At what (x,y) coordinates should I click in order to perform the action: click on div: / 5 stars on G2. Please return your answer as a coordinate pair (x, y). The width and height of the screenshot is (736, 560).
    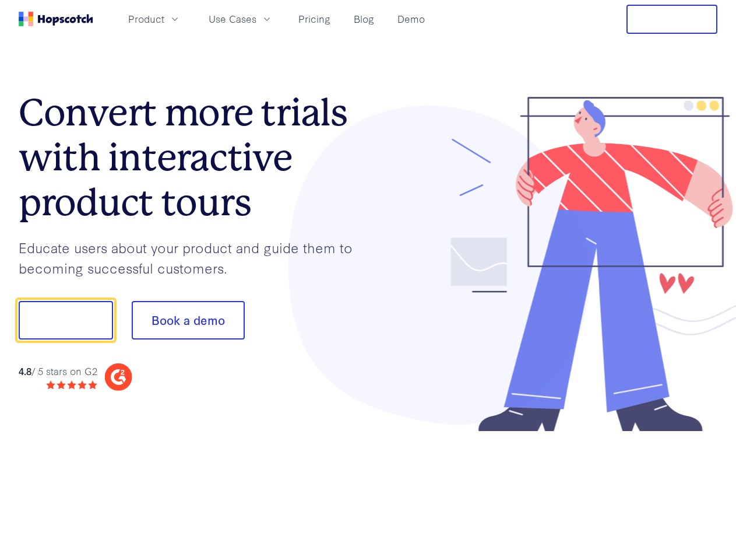
    Looking at the image, I should click on (58, 371).